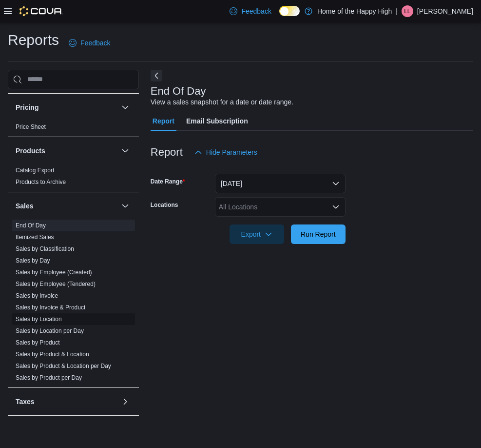  What do you see at coordinates (54, 272) in the screenshot?
I see `span: Sales by Employee (Created)` at bounding box center [54, 272].